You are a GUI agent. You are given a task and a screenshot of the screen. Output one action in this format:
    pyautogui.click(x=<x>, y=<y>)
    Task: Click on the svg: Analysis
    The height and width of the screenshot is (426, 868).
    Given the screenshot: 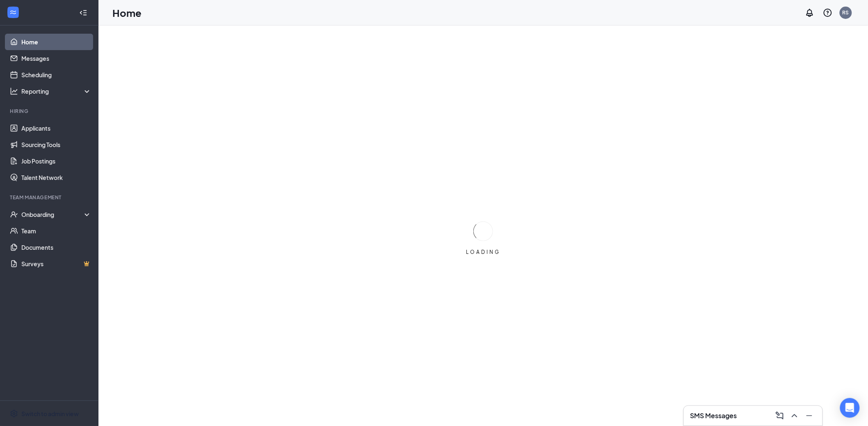 What is the action you would take?
    pyautogui.click(x=14, y=91)
    